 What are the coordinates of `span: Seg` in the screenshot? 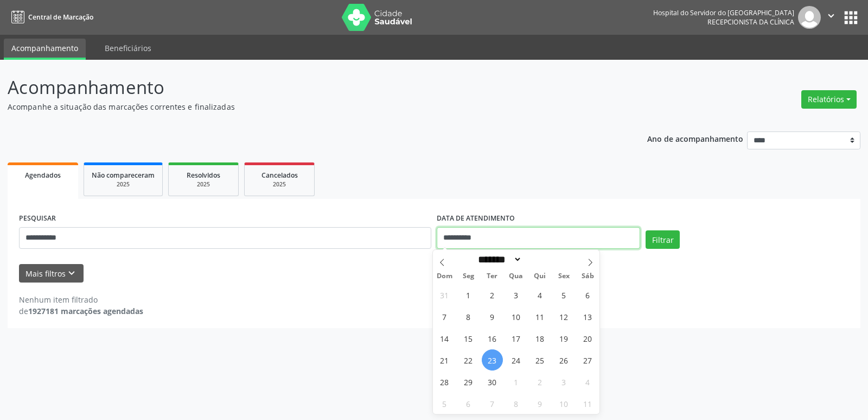 It's located at (468, 276).